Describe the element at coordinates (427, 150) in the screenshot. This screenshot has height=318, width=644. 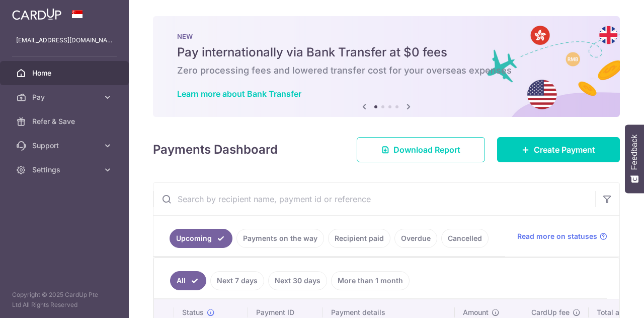
I see `span: Download Report` at that location.